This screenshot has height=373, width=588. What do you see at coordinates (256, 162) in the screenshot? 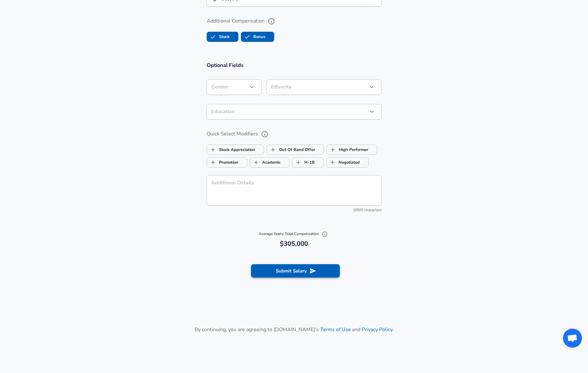
I see `span: Academic` at bounding box center [256, 162].